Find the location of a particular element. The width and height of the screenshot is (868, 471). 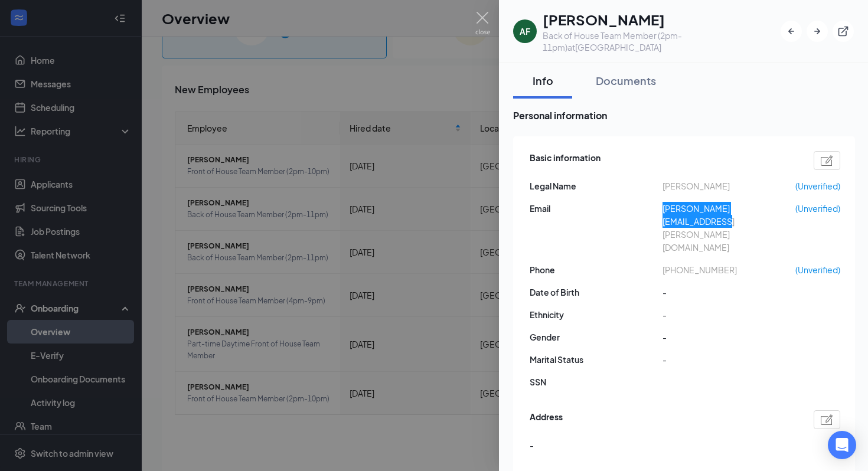

svg: ExternalLink is located at coordinates (843, 31).